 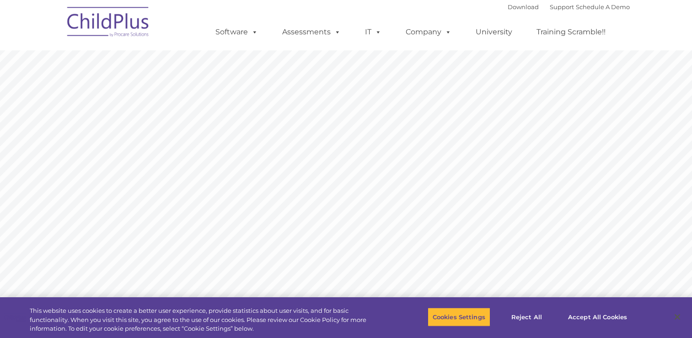 I want to click on a: Support, so click(x=562, y=7).